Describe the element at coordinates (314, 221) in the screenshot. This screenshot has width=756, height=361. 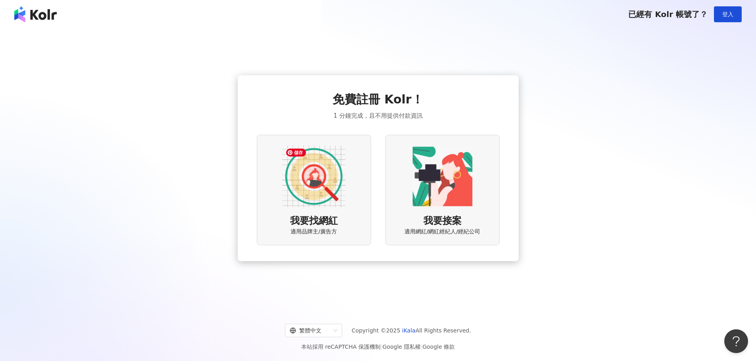
I see `span: 我要找網紅` at that location.